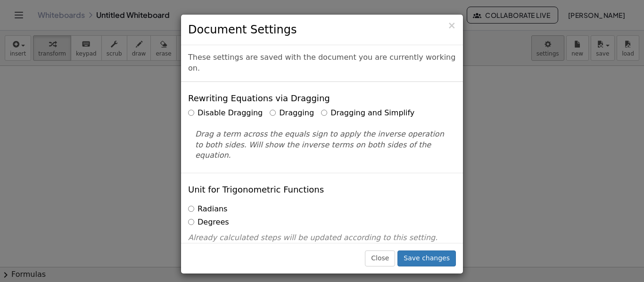 This screenshot has height=282, width=644. I want to click on h3: Document Settings, so click(322, 30).